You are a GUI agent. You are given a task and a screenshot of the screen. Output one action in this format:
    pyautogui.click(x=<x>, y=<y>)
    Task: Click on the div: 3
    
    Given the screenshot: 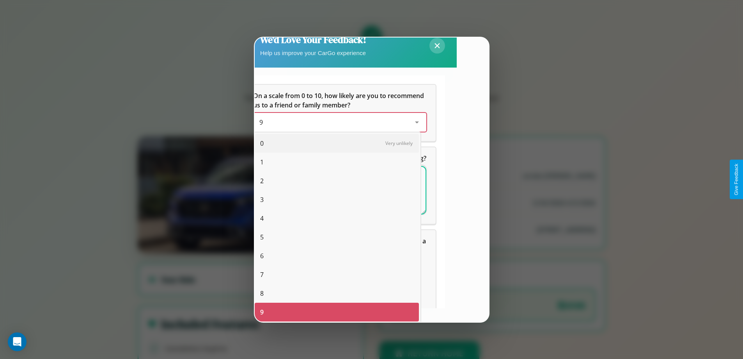 What is the action you would take?
    pyautogui.click(x=337, y=199)
    